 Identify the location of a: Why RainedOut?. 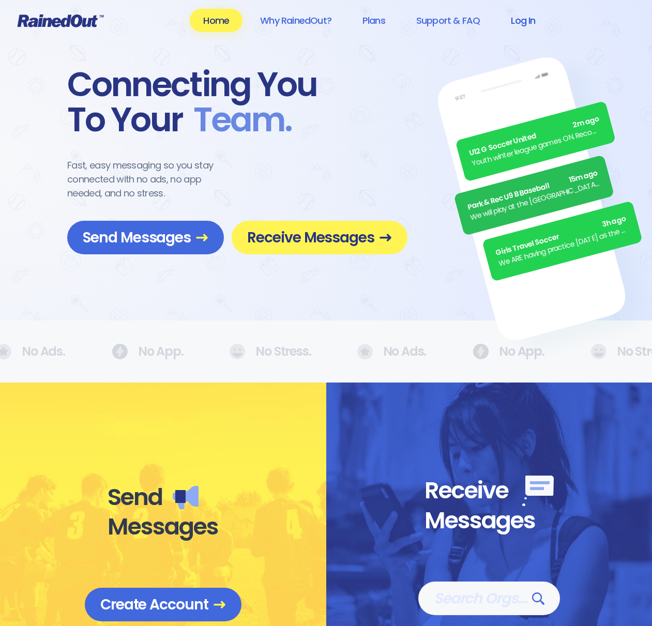
(296, 20).